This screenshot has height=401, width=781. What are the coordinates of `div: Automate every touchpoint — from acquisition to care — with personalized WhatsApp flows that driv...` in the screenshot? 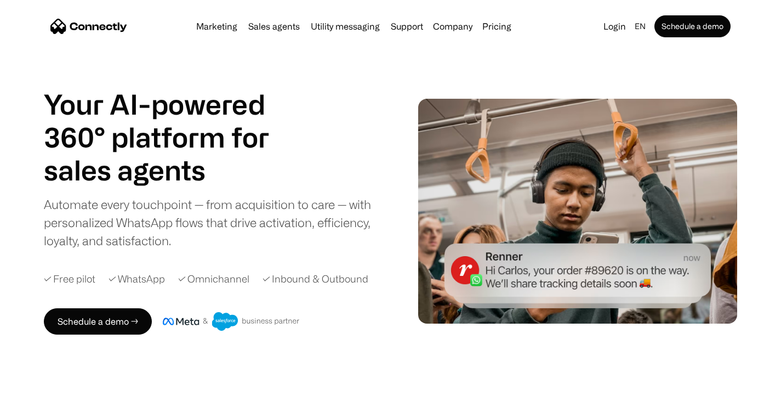 It's located at (215, 222).